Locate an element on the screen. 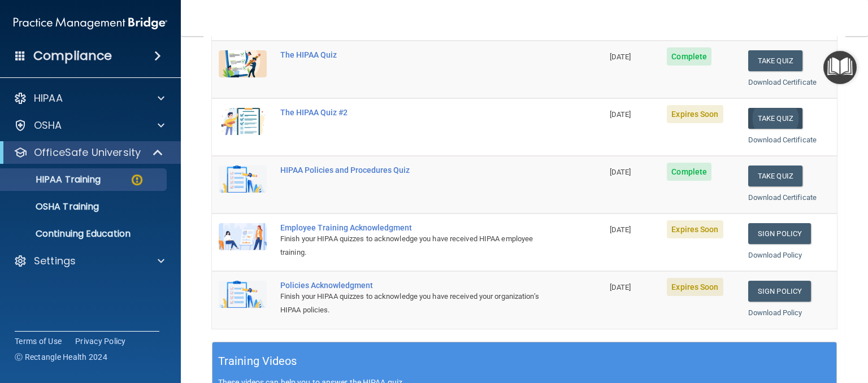  a: HIPAA is located at coordinates (89, 98).